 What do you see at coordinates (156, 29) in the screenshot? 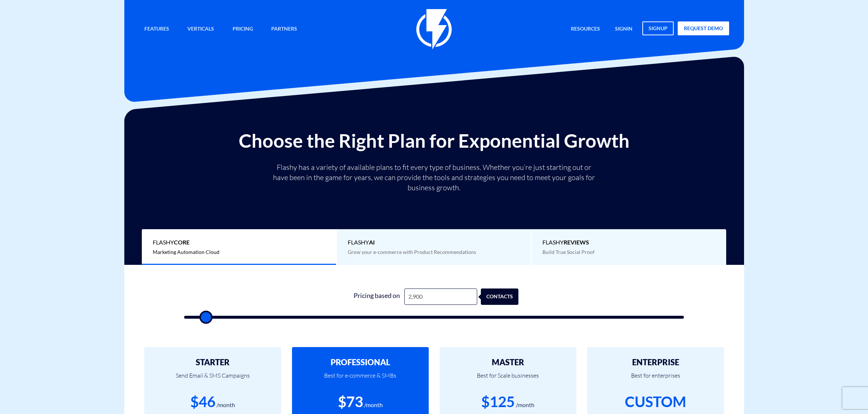
I see `a: Features` at bounding box center [156, 29].